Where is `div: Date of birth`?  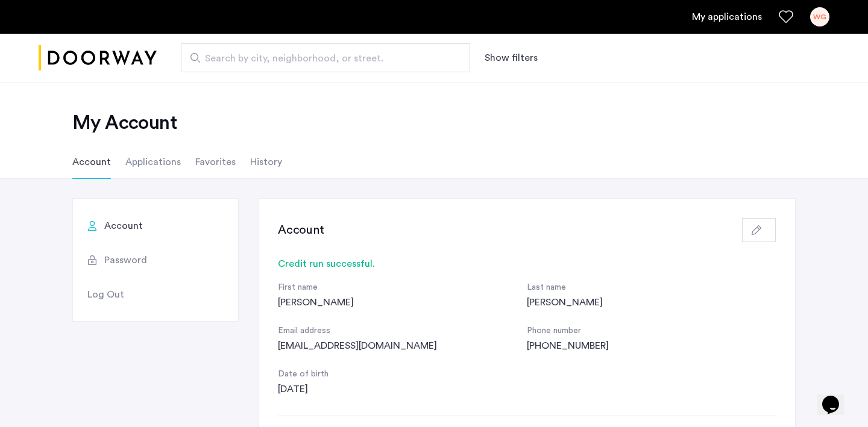 div: Date of birth is located at coordinates (402, 374).